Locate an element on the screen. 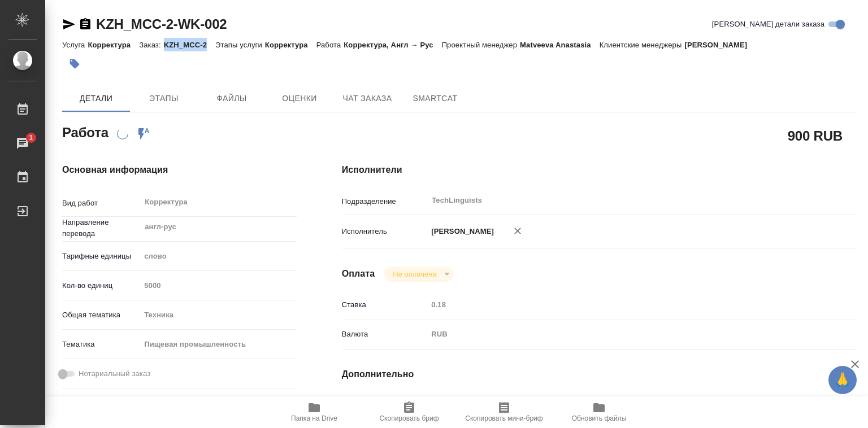  button: Скопировать ссылку для ЯМессенджера is located at coordinates (69, 25).